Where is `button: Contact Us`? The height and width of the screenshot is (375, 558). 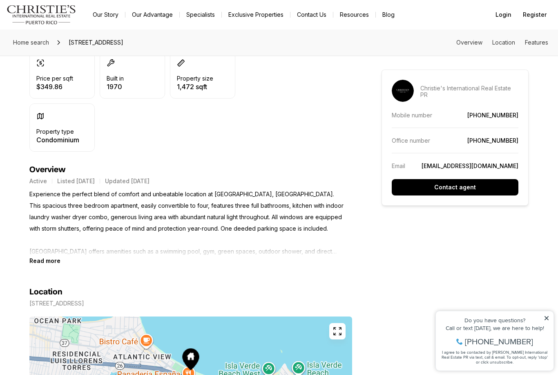
button: Contact Us is located at coordinates (312, 15).